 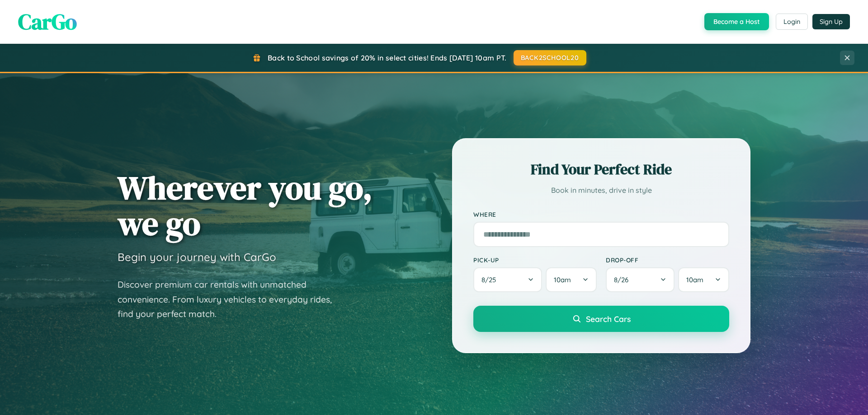 I want to click on button: Become a Host, so click(x=736, y=22).